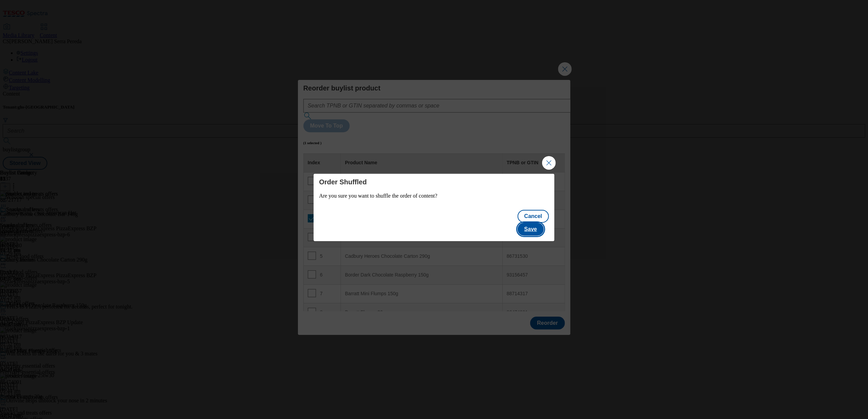  I want to click on button: Close Modal, so click(549, 163).